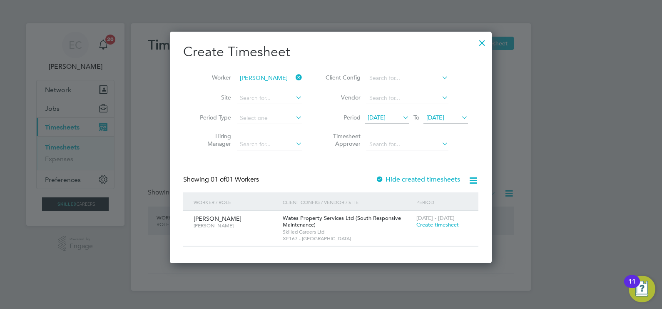  What do you see at coordinates (442, 202) in the screenshot?
I see `div: Period` at bounding box center [442, 202].